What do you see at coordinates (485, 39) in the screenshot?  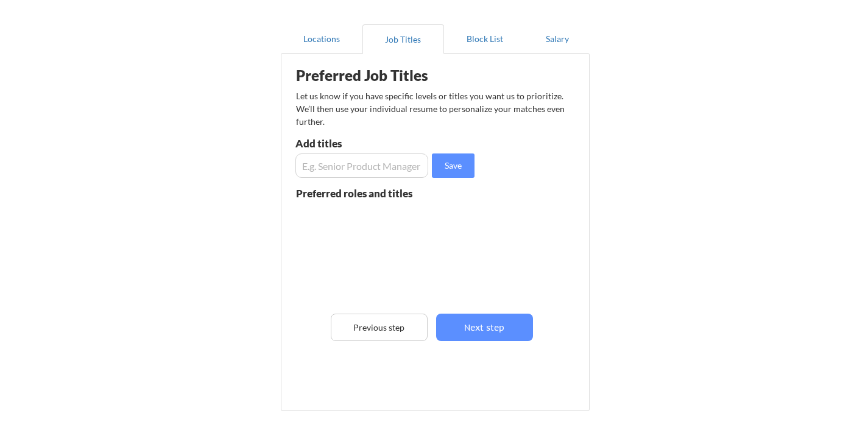 I see `button: Block List` at bounding box center [485, 39].